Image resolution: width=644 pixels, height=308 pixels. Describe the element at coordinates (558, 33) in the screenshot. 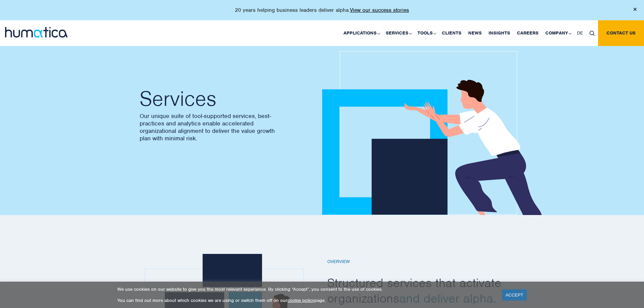

I see `a: Company` at that location.